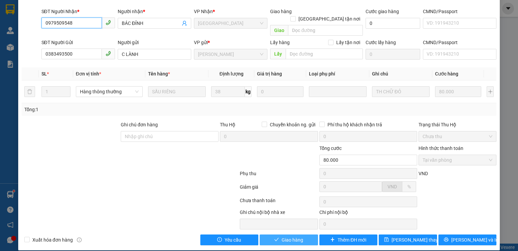  I want to click on input: Ghi Chú, so click(401, 92).